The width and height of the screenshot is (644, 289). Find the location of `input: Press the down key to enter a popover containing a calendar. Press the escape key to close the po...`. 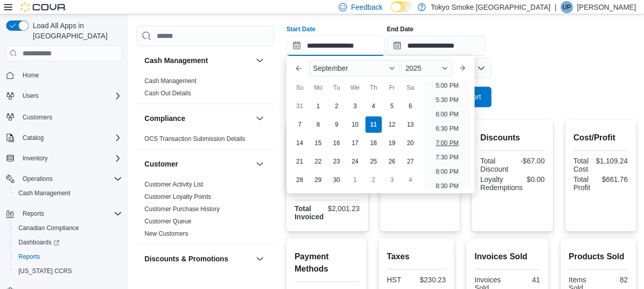

input: Press the down key to enter a popover containing a calendar. Press the escape key to close the po... is located at coordinates (336, 45).